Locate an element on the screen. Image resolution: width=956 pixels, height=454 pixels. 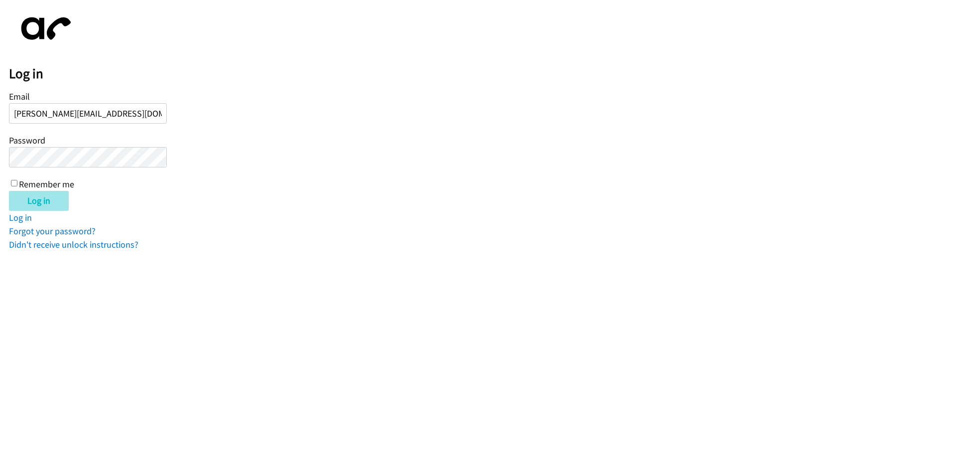
a: Didn't receive unlock instructions? is located at coordinates (74, 244).